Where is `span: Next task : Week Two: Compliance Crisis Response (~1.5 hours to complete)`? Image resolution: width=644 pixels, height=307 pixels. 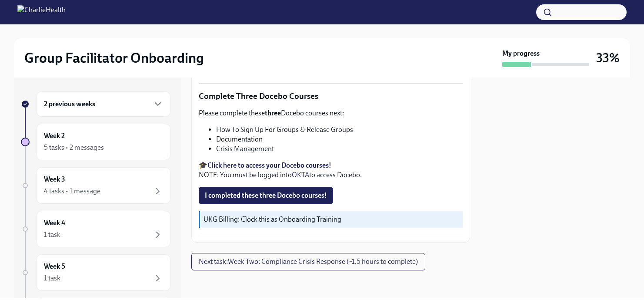
span: Next task : Week Two: Compliance Crisis Response (~1.5 hours to complete) is located at coordinates (309, 261).